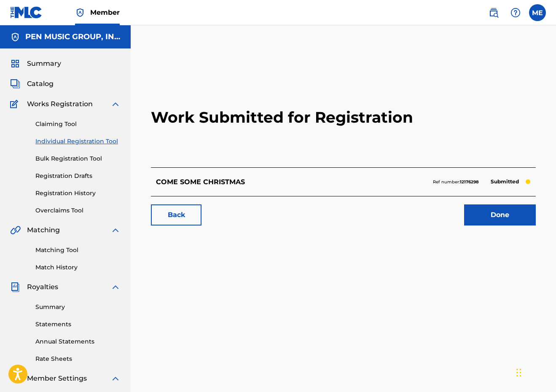  Describe the element at coordinates (16, 104) in the screenshot. I see `img: Works Registration` at that location.